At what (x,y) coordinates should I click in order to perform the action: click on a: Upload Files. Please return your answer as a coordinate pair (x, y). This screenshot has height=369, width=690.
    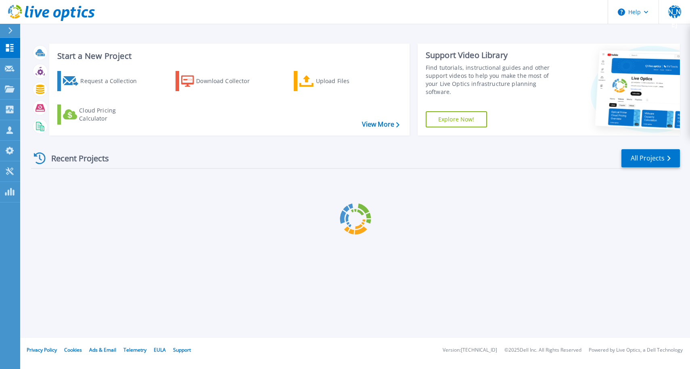
    Looking at the image, I should click on (338, 81).